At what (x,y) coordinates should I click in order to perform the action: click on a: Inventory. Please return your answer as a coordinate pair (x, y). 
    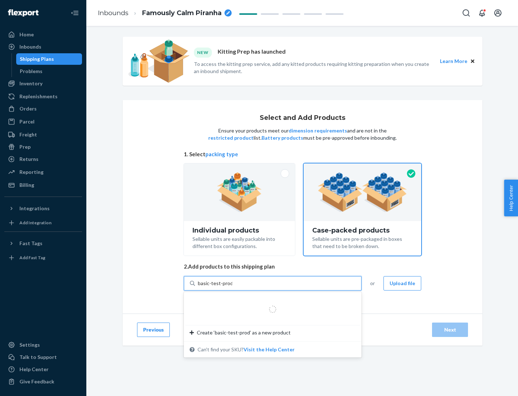
    Looking at the image, I should click on (43, 83).